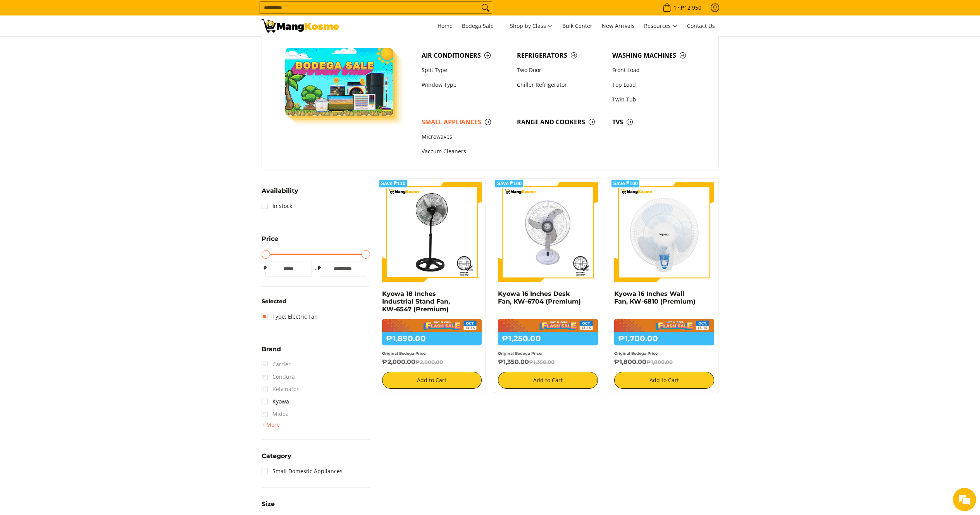 The image size is (980, 515). What do you see at coordinates (548, 232) in the screenshot?
I see `img: Kyowa 16 Inches Desk Fan, KW-6704 (Premium)` at bounding box center [548, 232].